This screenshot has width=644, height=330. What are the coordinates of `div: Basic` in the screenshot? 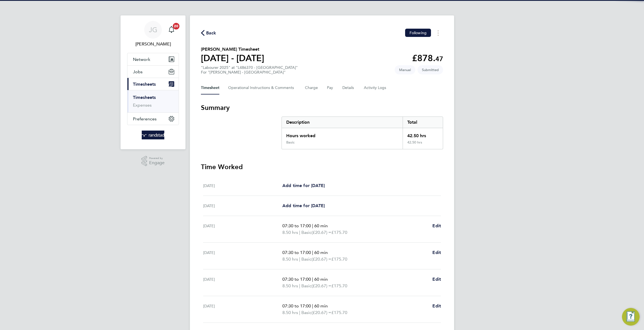 It's located at (290, 142).